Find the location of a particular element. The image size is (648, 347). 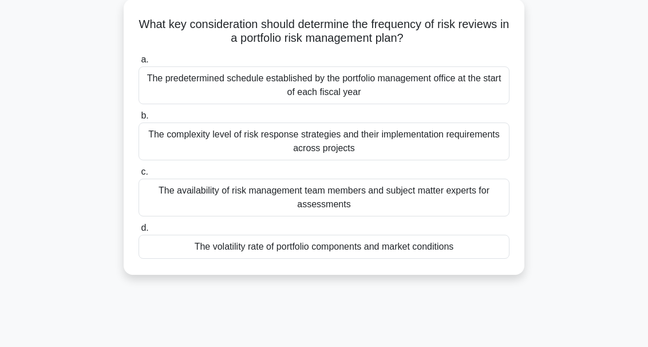

div: The volatility rate of portfolio components and market conditions is located at coordinates (324, 247).